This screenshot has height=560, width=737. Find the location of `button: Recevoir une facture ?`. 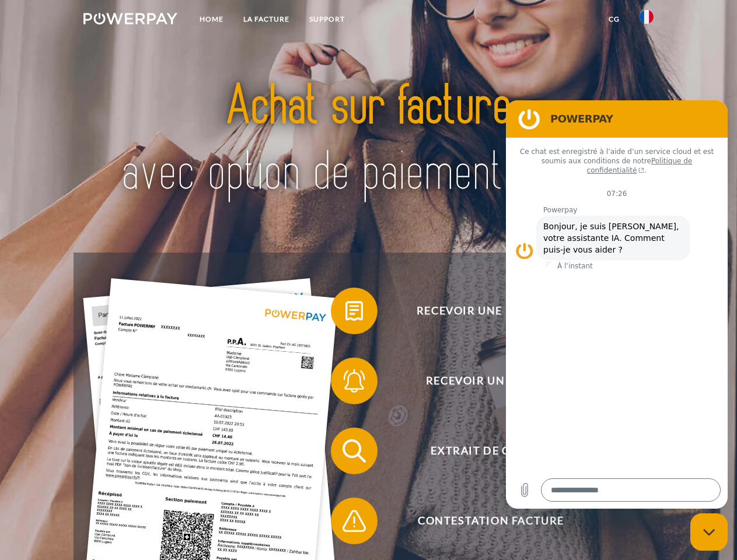

button: Recevoir une facture ? is located at coordinates (483, 311).